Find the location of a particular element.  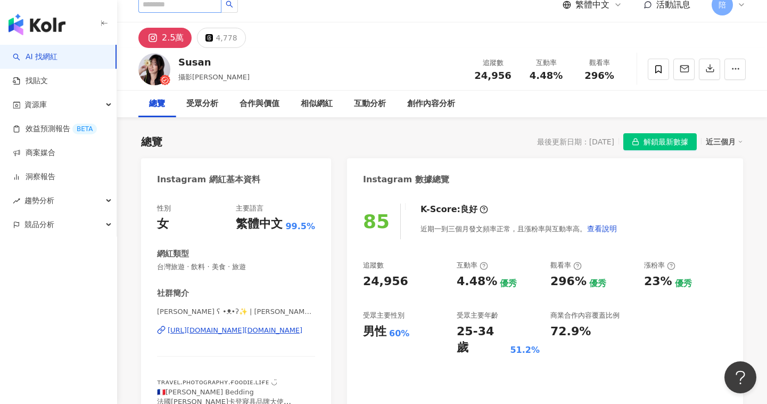

div: 近三個月 is located at coordinates (725, 142).